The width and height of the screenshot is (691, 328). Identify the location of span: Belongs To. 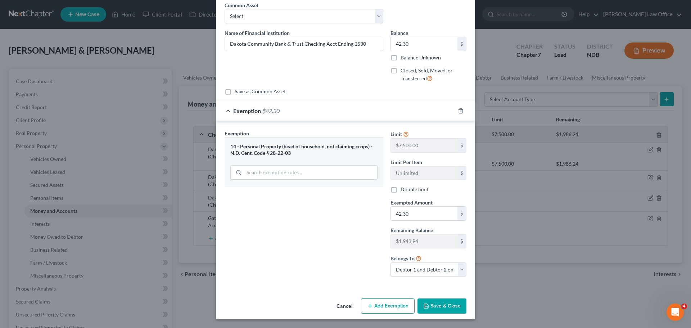
(402, 258).